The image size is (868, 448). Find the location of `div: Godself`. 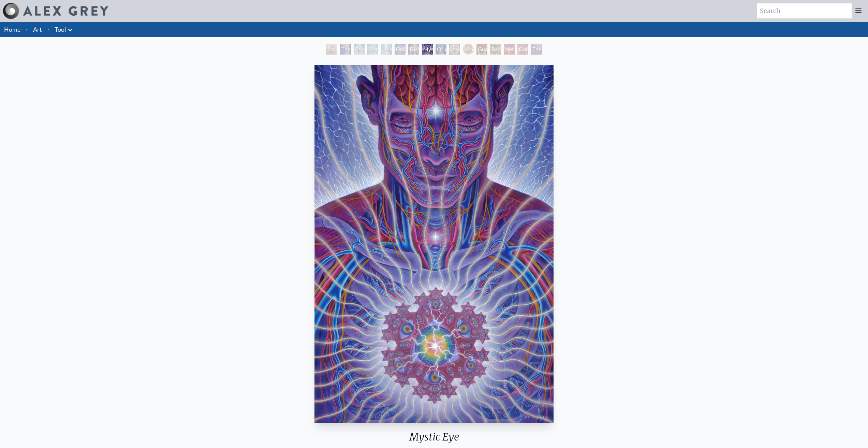

div: Godself is located at coordinates (523, 49).